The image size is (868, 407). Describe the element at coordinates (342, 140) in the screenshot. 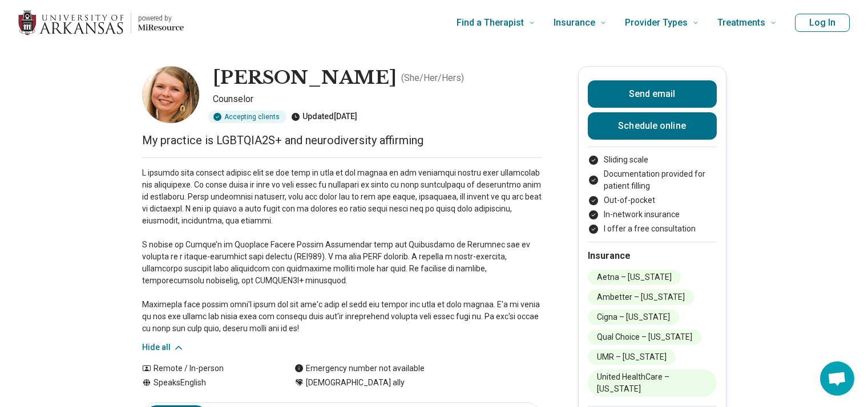

I see `p: My practice is LGBTQIA2S+ and neurodiversity affirming` at that location.